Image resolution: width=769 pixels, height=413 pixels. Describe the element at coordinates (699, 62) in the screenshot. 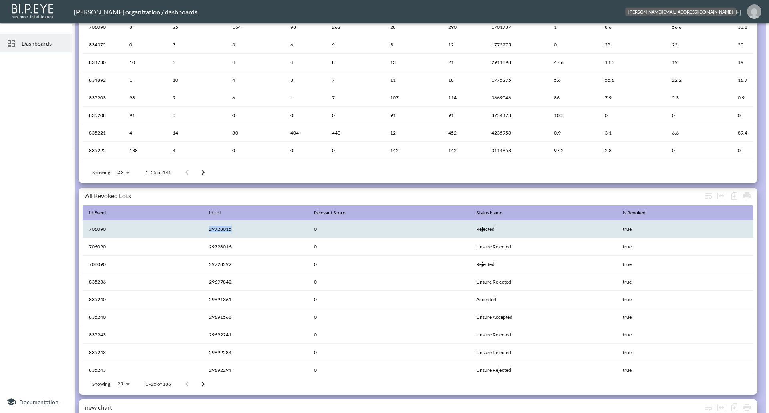

I see `th: 19` at that location.